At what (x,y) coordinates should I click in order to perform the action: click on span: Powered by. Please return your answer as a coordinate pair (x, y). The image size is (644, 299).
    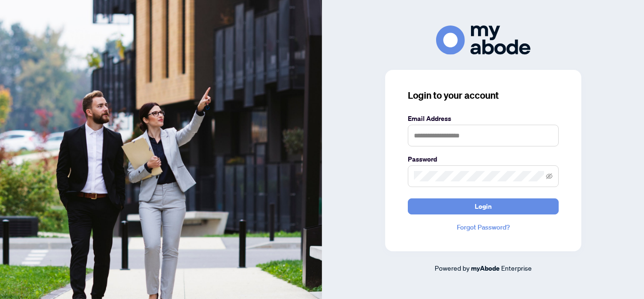
    Looking at the image, I should click on (452, 267).